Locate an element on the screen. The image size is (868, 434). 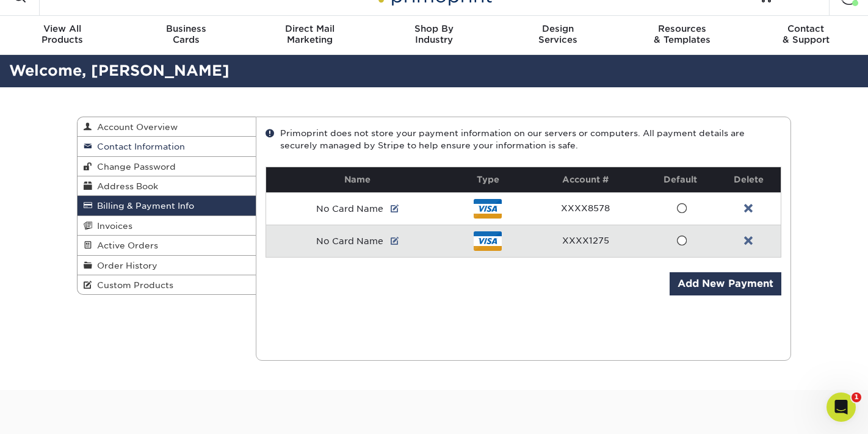
a: Address Book is located at coordinates (167, 186).